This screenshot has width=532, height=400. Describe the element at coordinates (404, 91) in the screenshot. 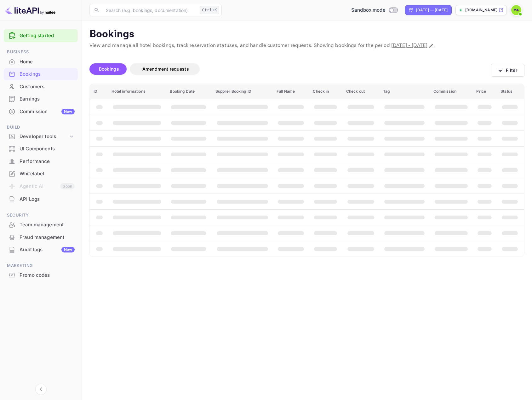

I see `th: Tag` at that location.